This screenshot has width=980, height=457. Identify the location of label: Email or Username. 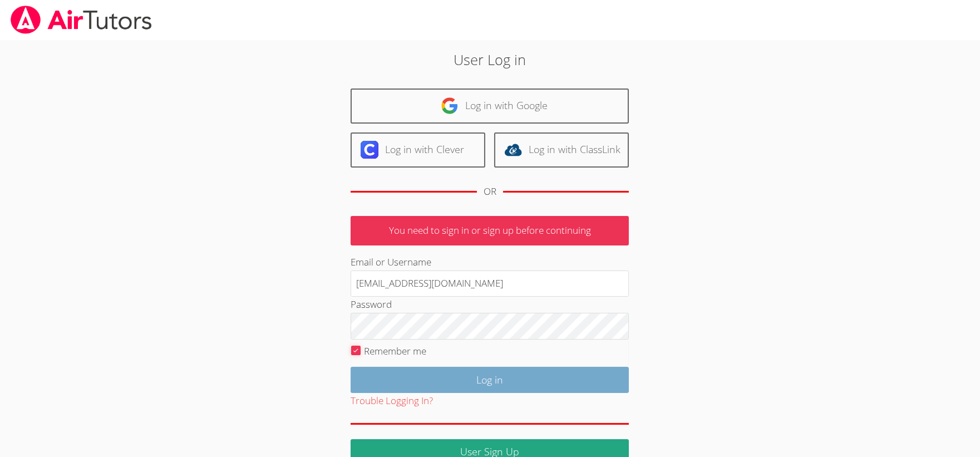
(391, 261).